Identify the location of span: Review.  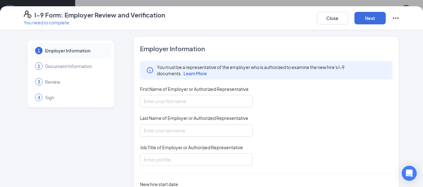
(75, 82).